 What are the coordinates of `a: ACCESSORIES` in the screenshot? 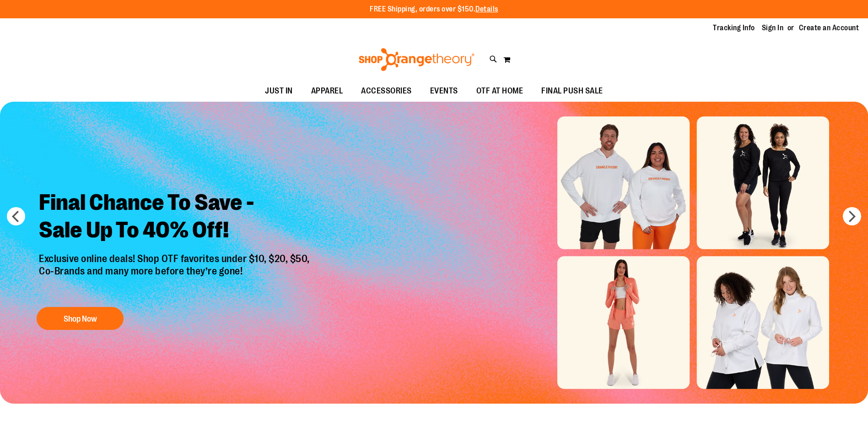 It's located at (387, 91).